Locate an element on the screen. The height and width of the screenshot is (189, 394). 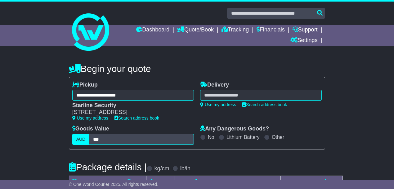
label: AUD is located at coordinates (81, 139).